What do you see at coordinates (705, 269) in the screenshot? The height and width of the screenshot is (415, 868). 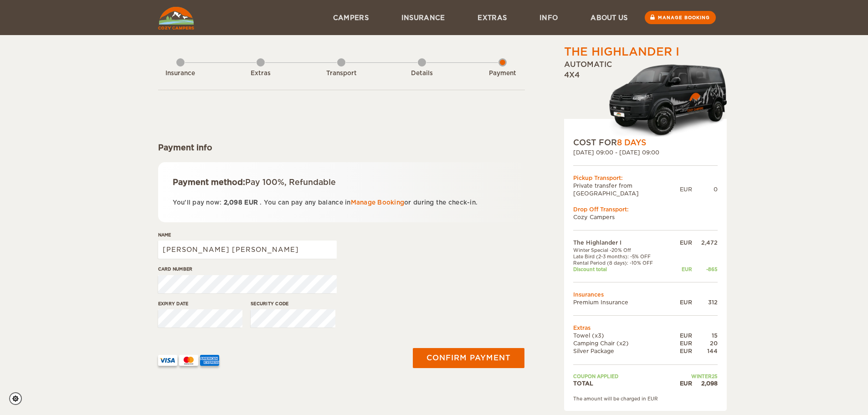 I see `div: -865` at bounding box center [705, 269].